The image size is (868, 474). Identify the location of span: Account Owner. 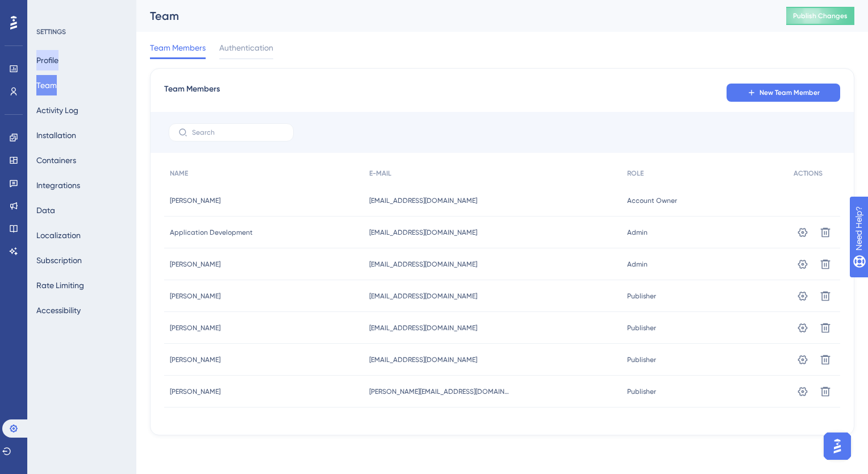
(652, 200).